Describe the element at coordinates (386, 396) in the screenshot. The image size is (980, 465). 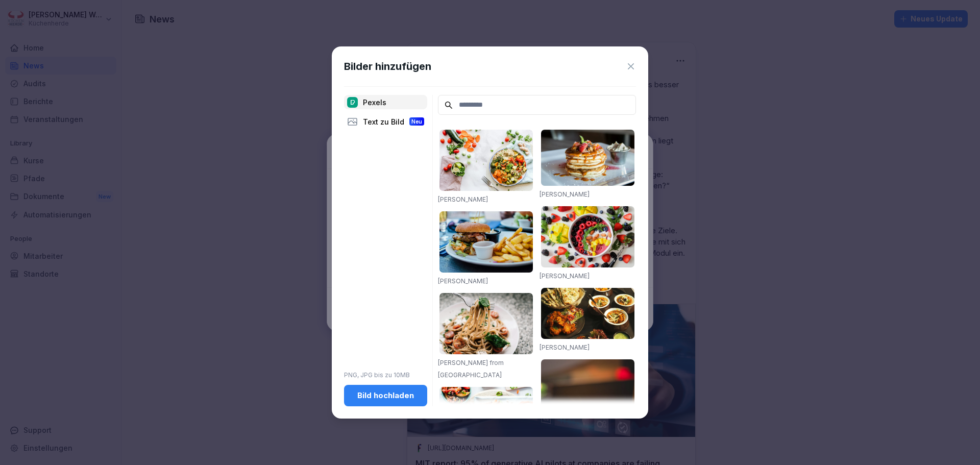
I see `button: Bild hochladen` at that location.